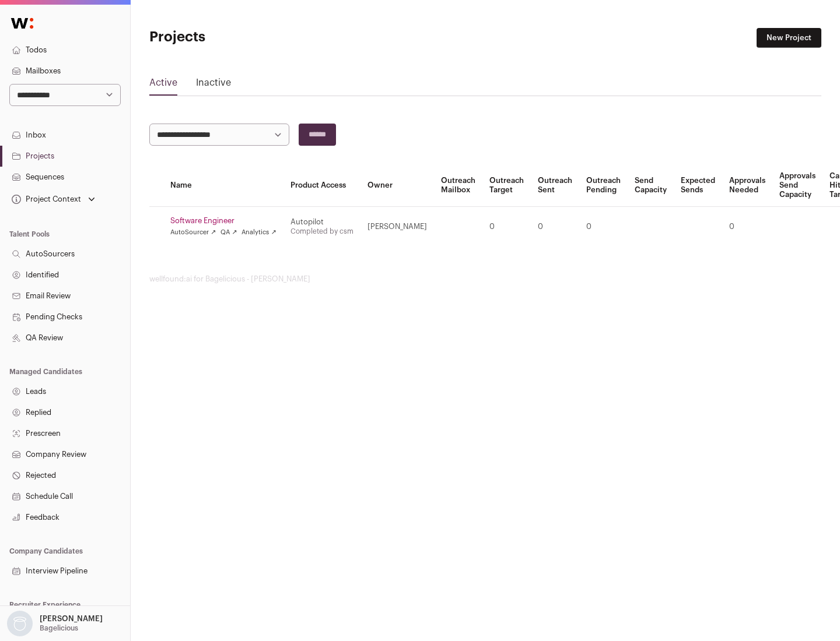 The width and height of the screenshot is (840, 641). What do you see at coordinates (322, 231) in the screenshot?
I see `a: Completed by csm` at bounding box center [322, 231].